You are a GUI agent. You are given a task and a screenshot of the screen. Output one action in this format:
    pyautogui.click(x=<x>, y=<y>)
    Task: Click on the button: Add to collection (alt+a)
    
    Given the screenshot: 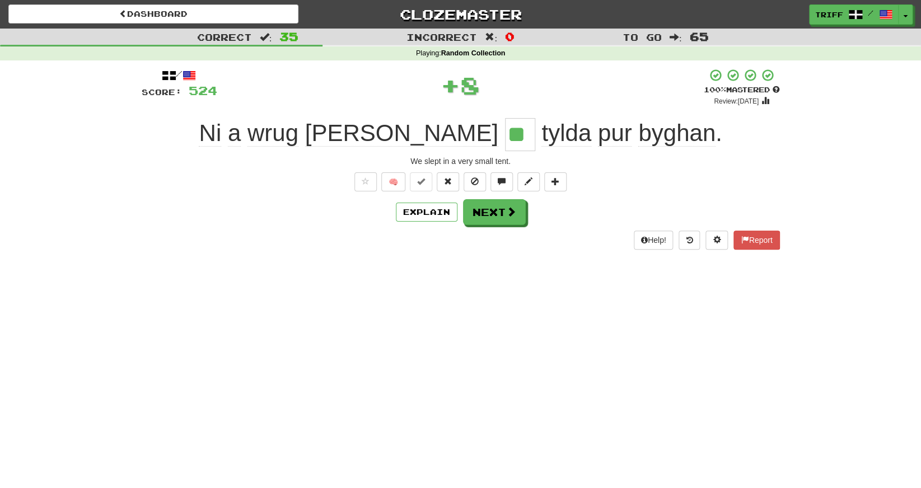 What is the action you would take?
    pyautogui.click(x=555, y=182)
    